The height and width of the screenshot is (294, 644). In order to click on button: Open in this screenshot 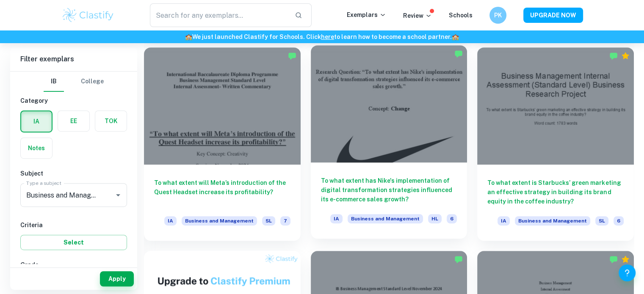, I will do `click(118, 195)`.